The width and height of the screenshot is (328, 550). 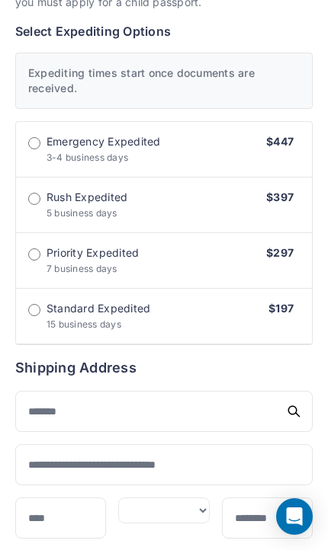 What do you see at coordinates (280, 308) in the screenshot?
I see `span: $197` at bounding box center [280, 308].